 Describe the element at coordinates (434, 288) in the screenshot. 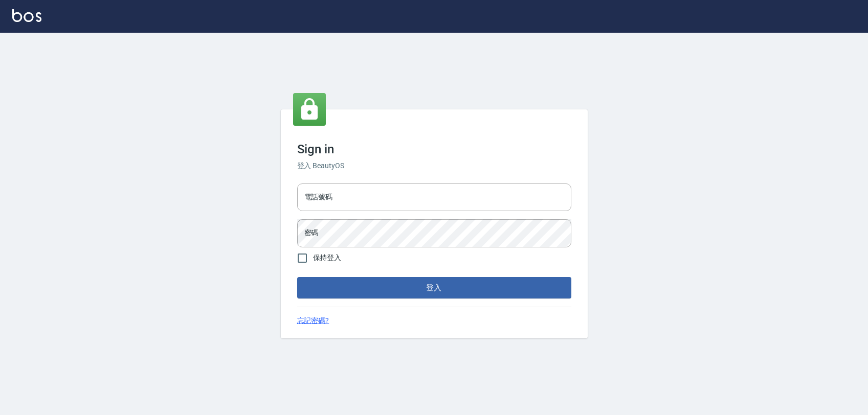

I see `button: 登入` at that location.